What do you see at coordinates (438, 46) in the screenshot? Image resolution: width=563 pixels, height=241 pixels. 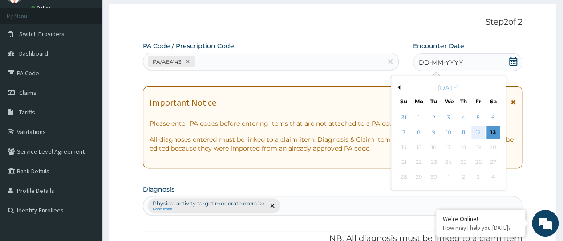 I see `label: Encounter Date` at bounding box center [438, 46].